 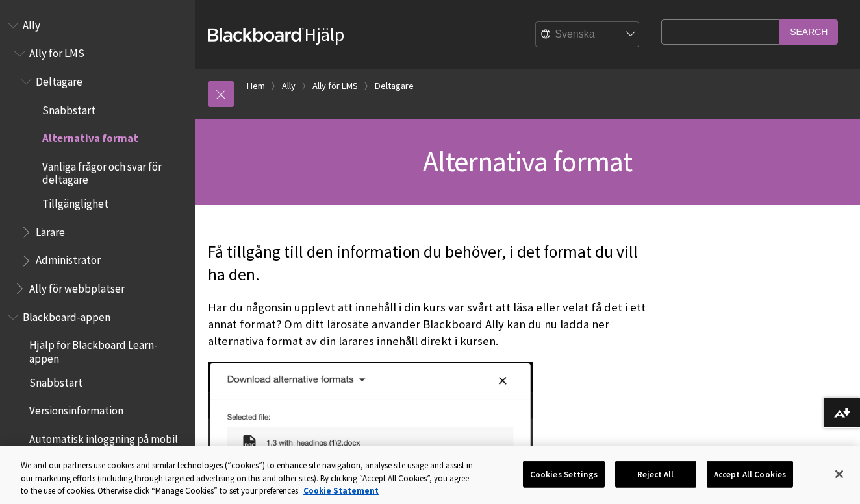 I want to click on span: Versionsinformation, so click(x=76, y=408).